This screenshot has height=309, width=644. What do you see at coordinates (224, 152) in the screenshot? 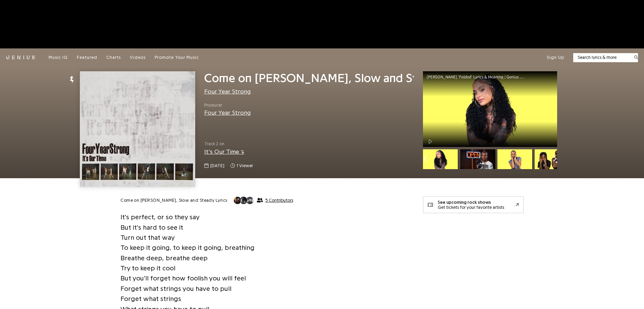
I see `a: It’s Our Time` at bounding box center [224, 152].